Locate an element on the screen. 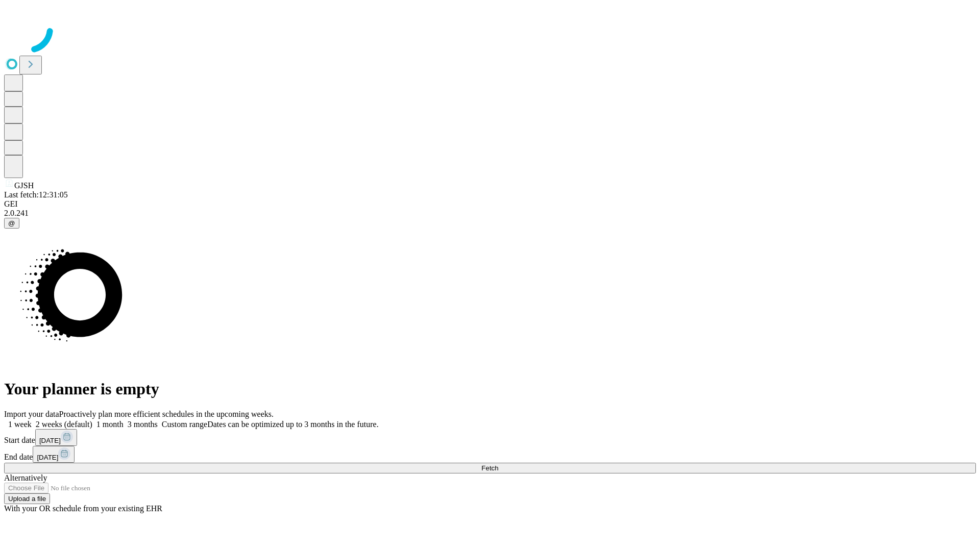  span: Dates can be optimized up to 3 months in the future. is located at coordinates (292, 425).